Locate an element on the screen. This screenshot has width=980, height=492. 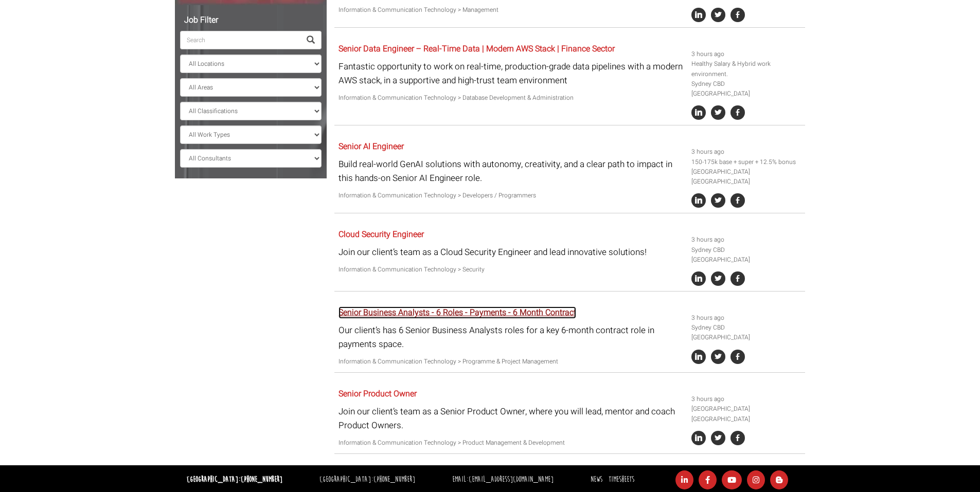
p: Join our client’s team as a Senior Product Owner, where you will lead, mentor and coach Product O... is located at coordinates (511, 418).